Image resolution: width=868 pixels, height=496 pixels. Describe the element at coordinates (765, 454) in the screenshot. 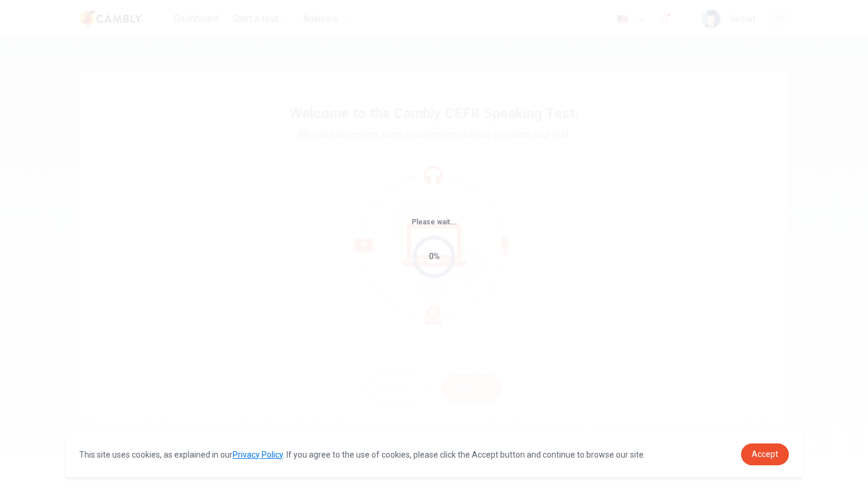

I see `span: Accept` at that location.